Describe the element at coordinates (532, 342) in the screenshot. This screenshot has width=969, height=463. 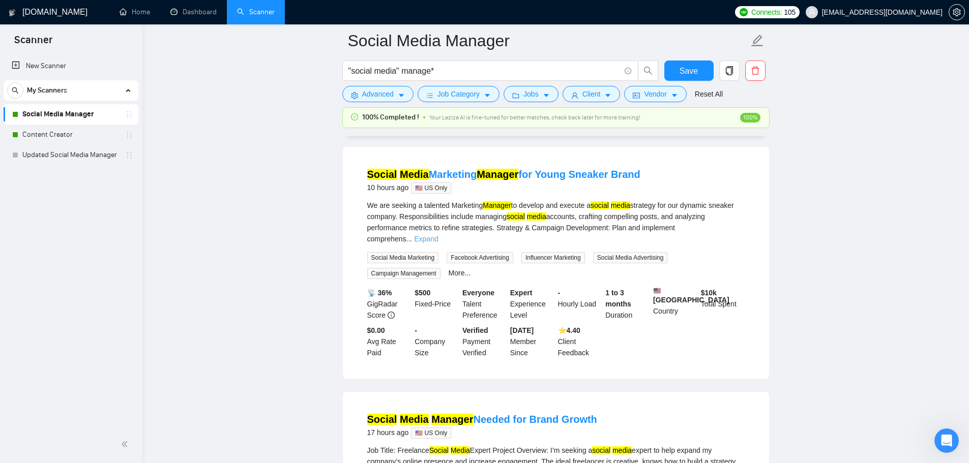
I see `div: Member Since` at that location.